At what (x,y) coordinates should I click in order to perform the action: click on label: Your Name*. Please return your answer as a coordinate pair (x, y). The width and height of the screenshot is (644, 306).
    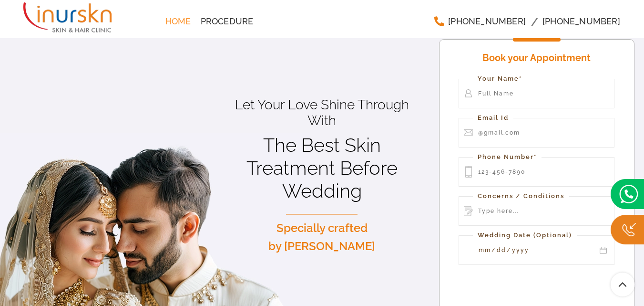
    Looking at the image, I should click on (499, 79).